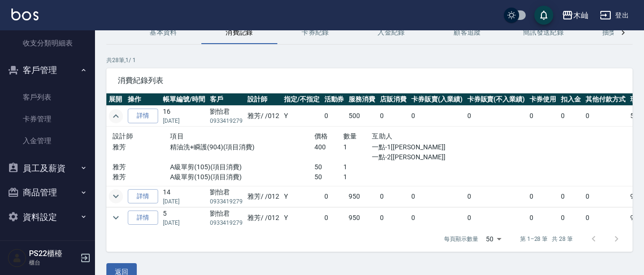 The width and height of the screenshot is (644, 275). Describe the element at coordinates (321, 136) in the screenshot. I see `span: 價格` at that location.